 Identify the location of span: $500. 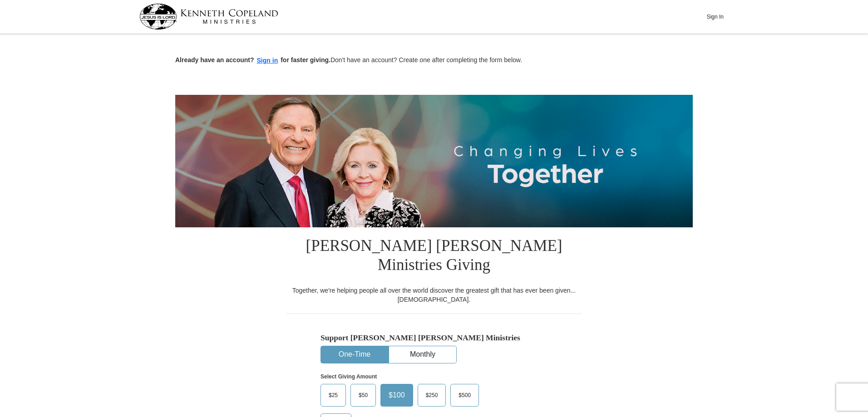
(465, 395).